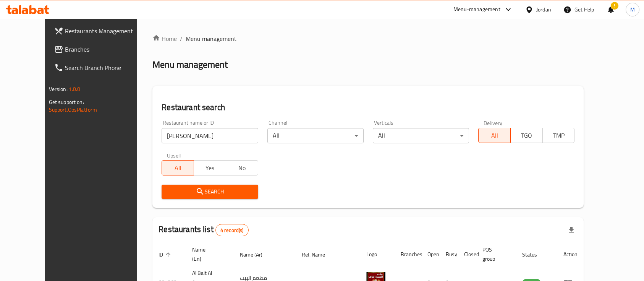 Image resolution: width=644 pixels, height=281 pixels. I want to click on label: Delivery, so click(493, 123).